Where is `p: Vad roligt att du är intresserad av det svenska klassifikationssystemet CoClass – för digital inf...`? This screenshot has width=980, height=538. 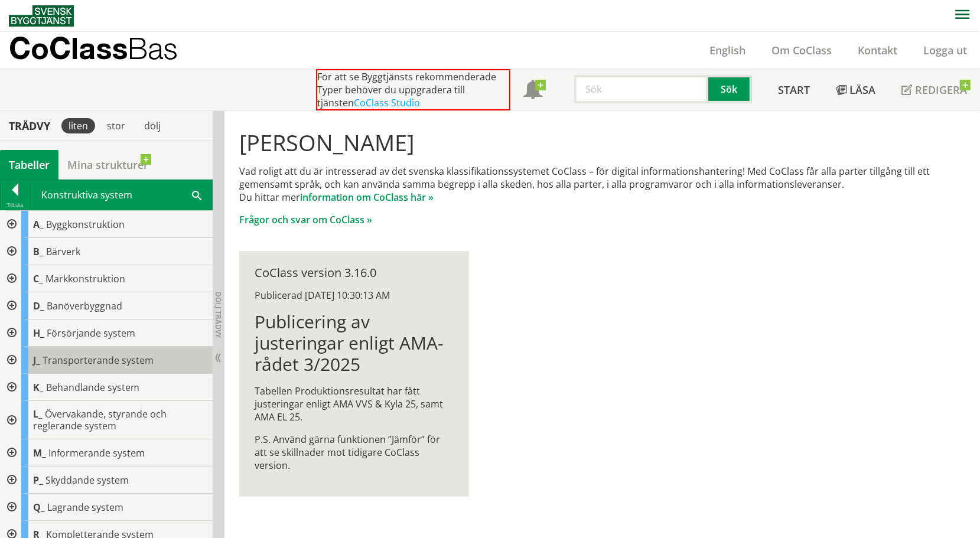
p: Vad roligt att du är intresserad av det svenska klassifikationssystemet CoClass – för digital inf... is located at coordinates (603, 184).